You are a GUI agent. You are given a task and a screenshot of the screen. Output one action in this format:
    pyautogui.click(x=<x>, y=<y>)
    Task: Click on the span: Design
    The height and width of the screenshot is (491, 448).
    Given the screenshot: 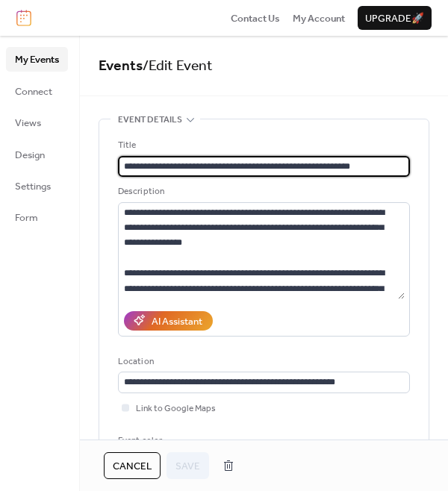 What is the action you would take?
    pyautogui.click(x=30, y=155)
    